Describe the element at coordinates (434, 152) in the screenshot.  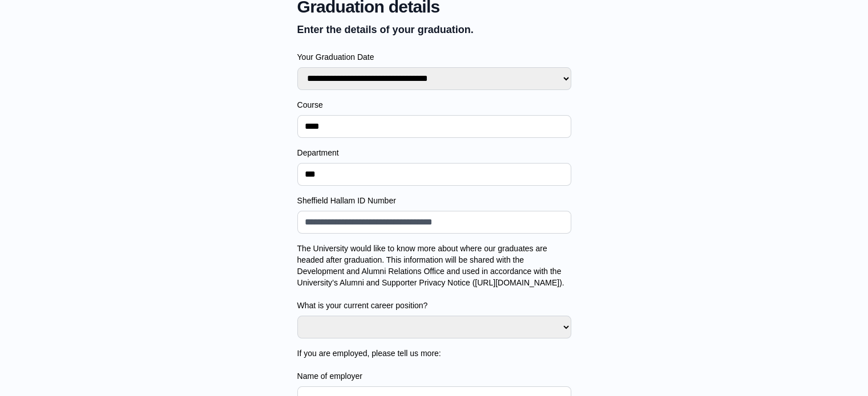
I see `label: Department` at that location.